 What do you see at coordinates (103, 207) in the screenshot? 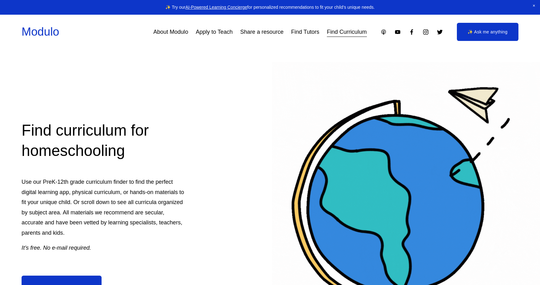
I see `p: Use our PreK-12th grade curriculum finder to find the perfect digital learning app, physical curr...` at bounding box center [103, 207].